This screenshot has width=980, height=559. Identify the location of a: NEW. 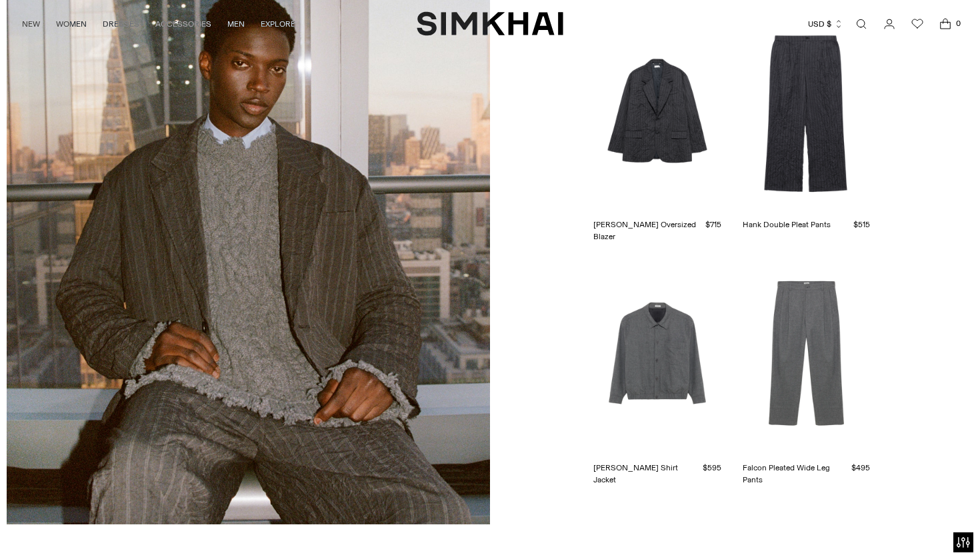
(31, 24).